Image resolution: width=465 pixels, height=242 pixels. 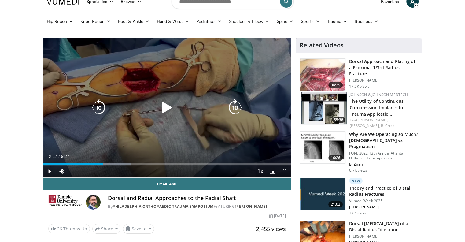 What do you see at coordinates (69, 228) in the screenshot?
I see `a: 26 Thumbs Up` at bounding box center [69, 228].